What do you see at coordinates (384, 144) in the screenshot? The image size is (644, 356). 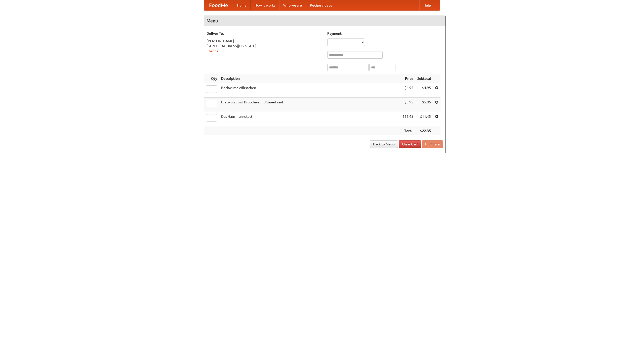 I see `a: Back to Menu` at bounding box center [384, 144].